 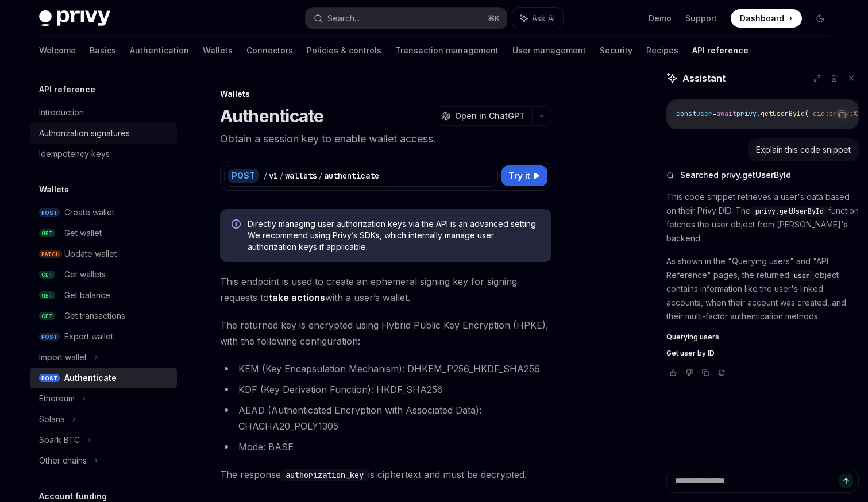 I want to click on span: privy.getUserById, so click(x=789, y=212).